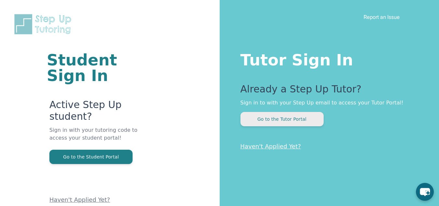 This screenshot has width=439, height=206. I want to click on a: Report an Issue, so click(381, 17).